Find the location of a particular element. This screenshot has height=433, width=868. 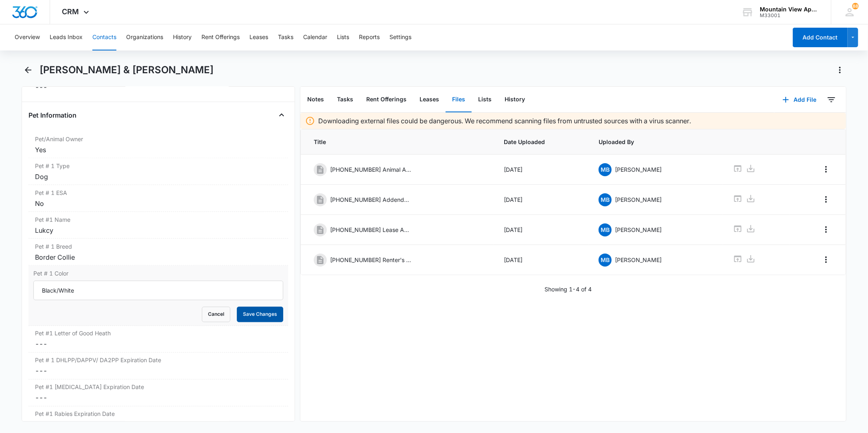

h4: Pet Information is located at coordinates (53, 115).